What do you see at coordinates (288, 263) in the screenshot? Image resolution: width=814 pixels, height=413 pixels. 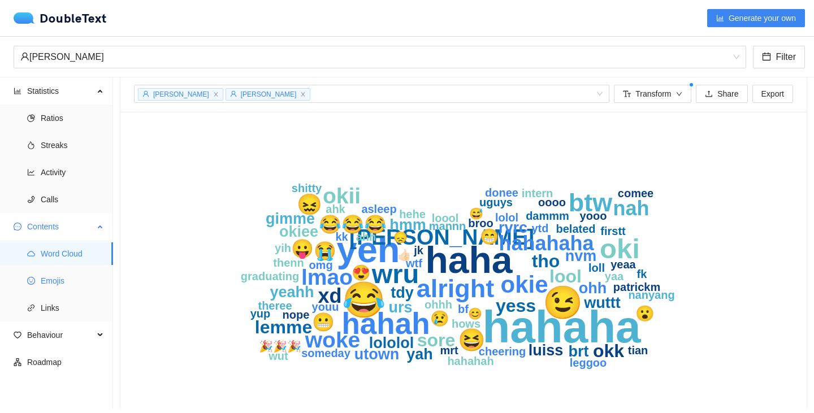 I see `text: thenn` at bounding box center [288, 263].